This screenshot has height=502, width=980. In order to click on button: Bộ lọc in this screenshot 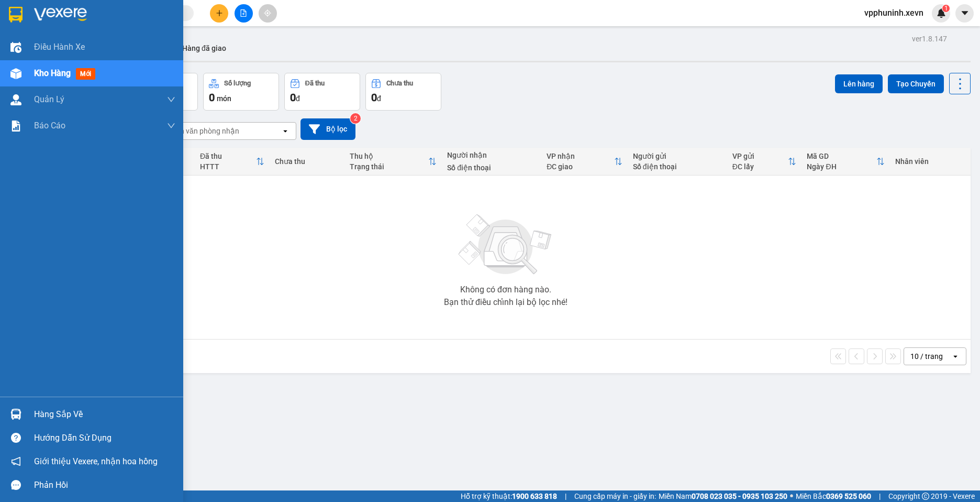, I will do `click(328, 129)`.